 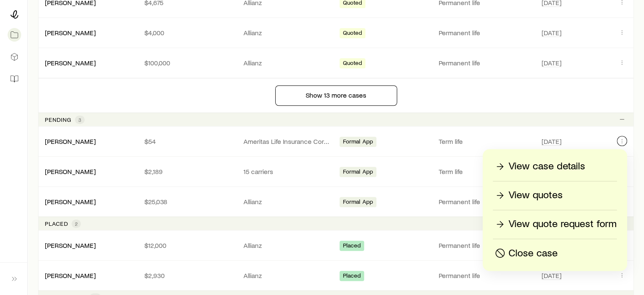 What do you see at coordinates (187, 275) in the screenshot?
I see `p: $2,930` at bounding box center [187, 275].